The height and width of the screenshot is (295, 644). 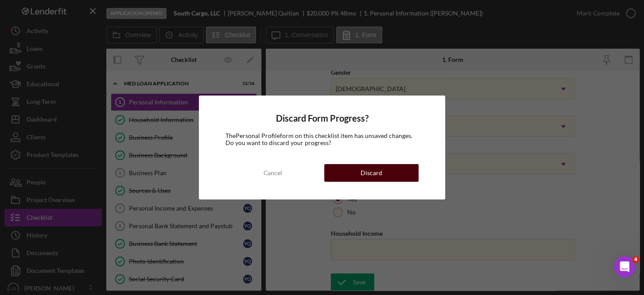 I want to click on button: Discard, so click(x=371, y=173).